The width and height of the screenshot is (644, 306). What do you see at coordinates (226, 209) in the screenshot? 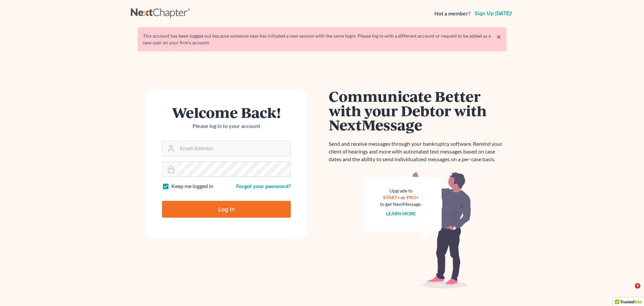
I see `input: Log In` at bounding box center [226, 209].